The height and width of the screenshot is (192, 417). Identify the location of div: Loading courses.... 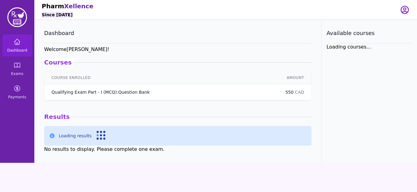
(369, 47).